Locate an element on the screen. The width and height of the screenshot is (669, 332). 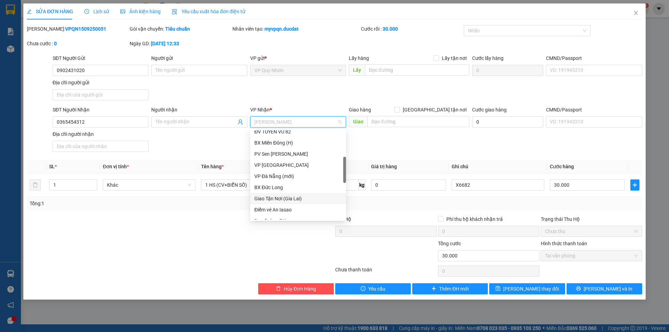
span: Hủy Đơn Hàng is located at coordinates (300, 289).